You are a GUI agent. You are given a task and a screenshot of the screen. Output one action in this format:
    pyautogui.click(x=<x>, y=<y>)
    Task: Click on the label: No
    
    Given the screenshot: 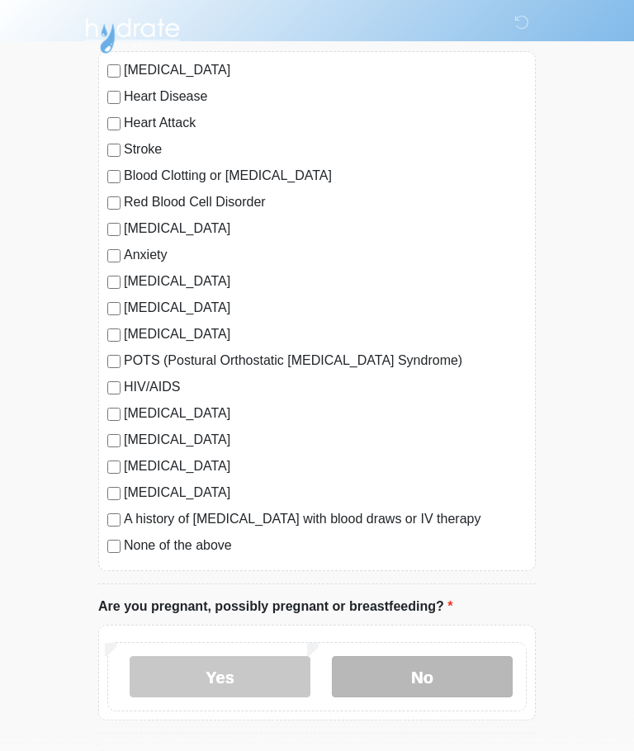 What is the action you would take?
    pyautogui.click(x=422, y=677)
    